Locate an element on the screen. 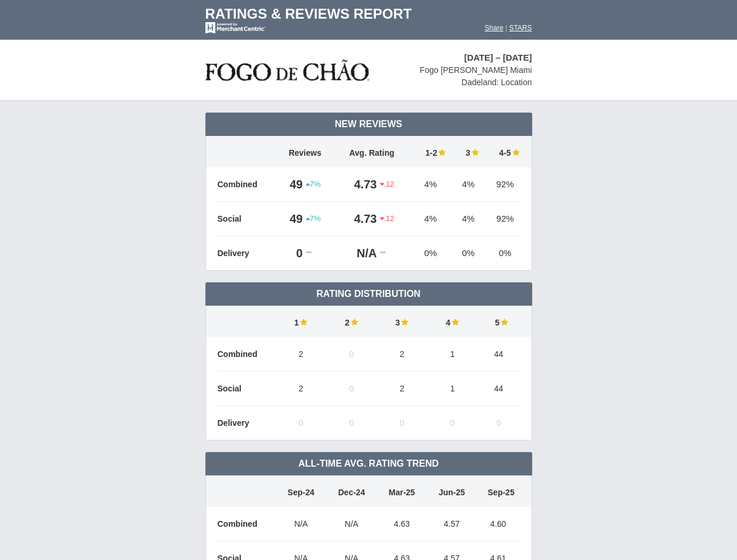 Image resolution: width=737 pixels, height=560 pixels. td: Rating Distribution is located at coordinates (368, 294).